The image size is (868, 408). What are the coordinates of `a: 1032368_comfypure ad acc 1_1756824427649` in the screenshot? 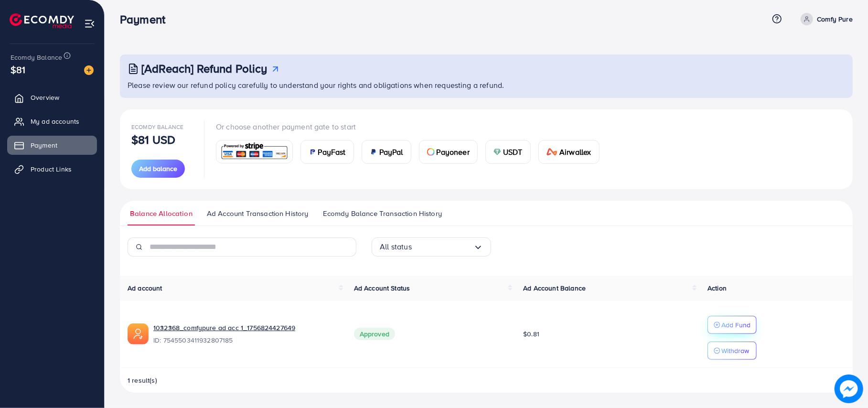 It's located at (224, 328).